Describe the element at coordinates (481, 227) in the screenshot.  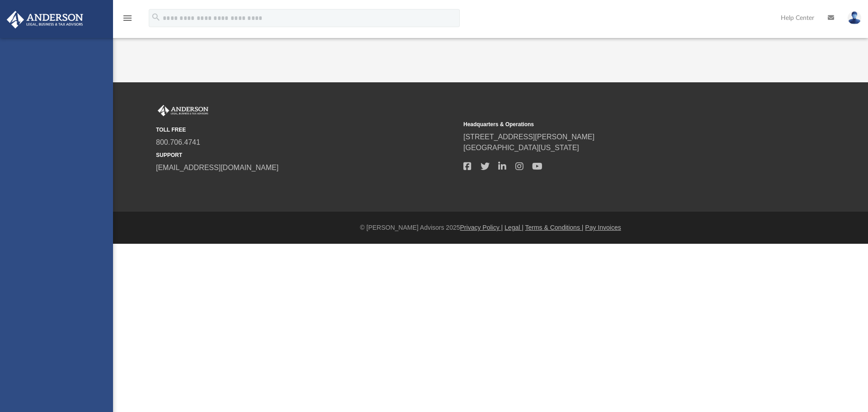
I see `a: Privacy Policy |` at that location.